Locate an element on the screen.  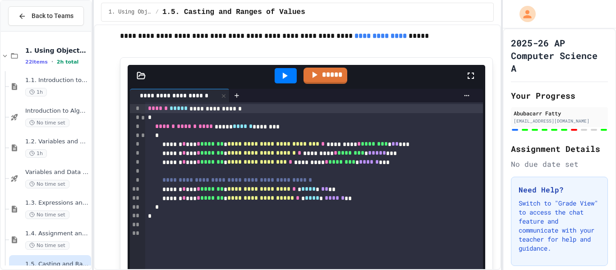
h1: 2025-26 AP Computer Science A is located at coordinates (559, 55).